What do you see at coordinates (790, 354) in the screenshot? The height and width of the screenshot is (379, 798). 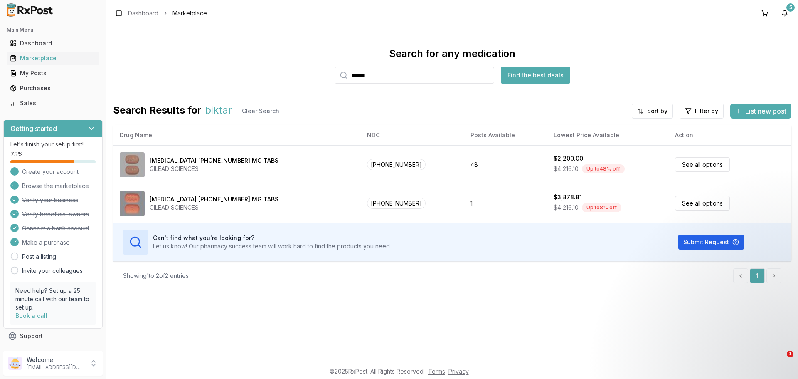 I see `span: 1` at bounding box center [790, 354].